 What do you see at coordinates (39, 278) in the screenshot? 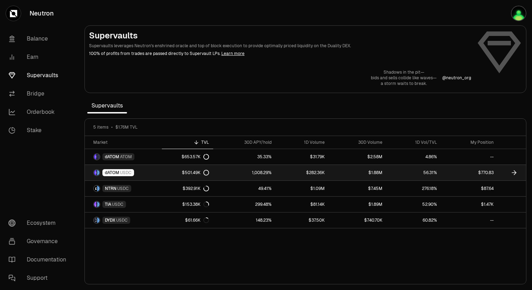
I see `a: Support` at bounding box center [39, 278].